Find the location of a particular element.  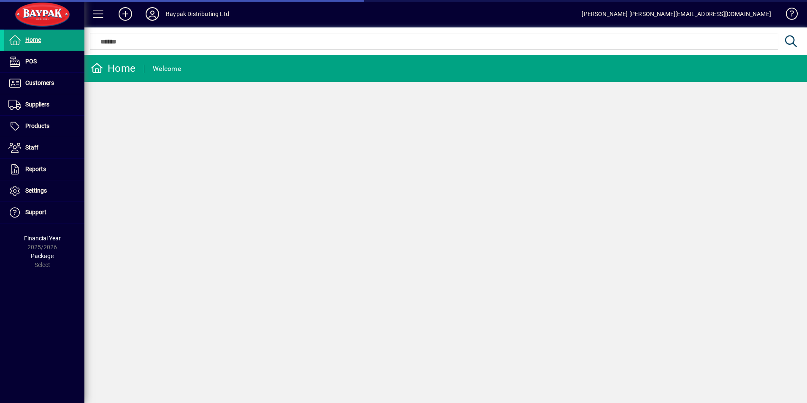

a: Products is located at coordinates (44, 126).